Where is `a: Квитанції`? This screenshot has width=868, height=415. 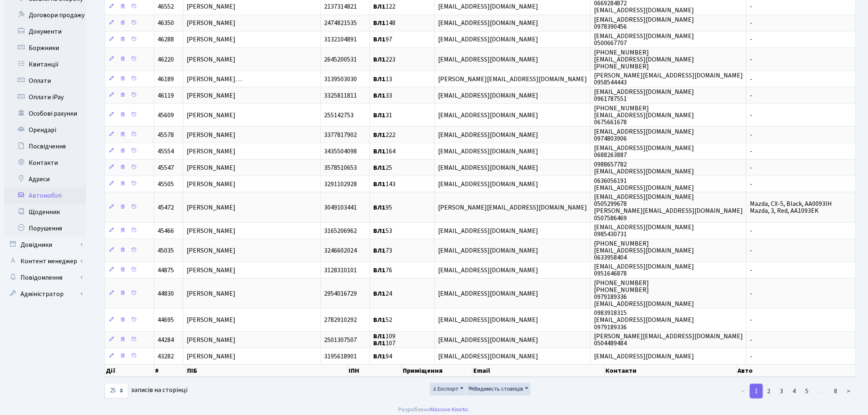 a: Квитанції is located at coordinates (45, 64).